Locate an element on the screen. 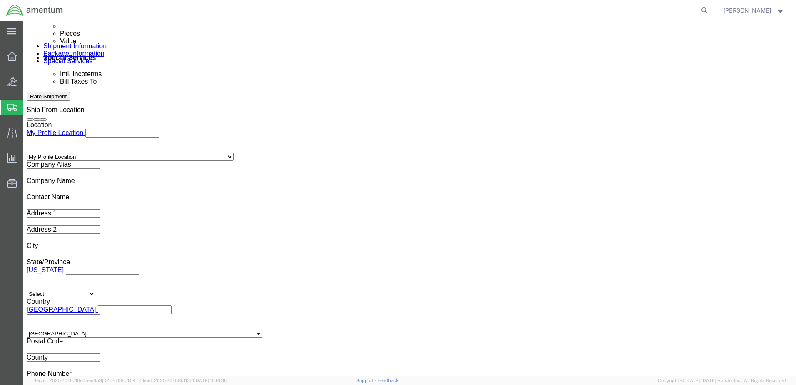 The image size is (796, 385). span: ADRIAN RODRIGUEZ, JR is located at coordinates (747, 10).